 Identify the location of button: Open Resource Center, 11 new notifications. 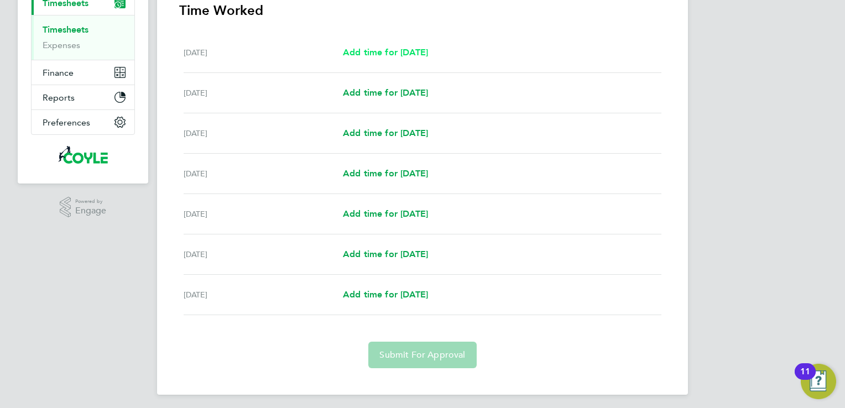
(819, 382).